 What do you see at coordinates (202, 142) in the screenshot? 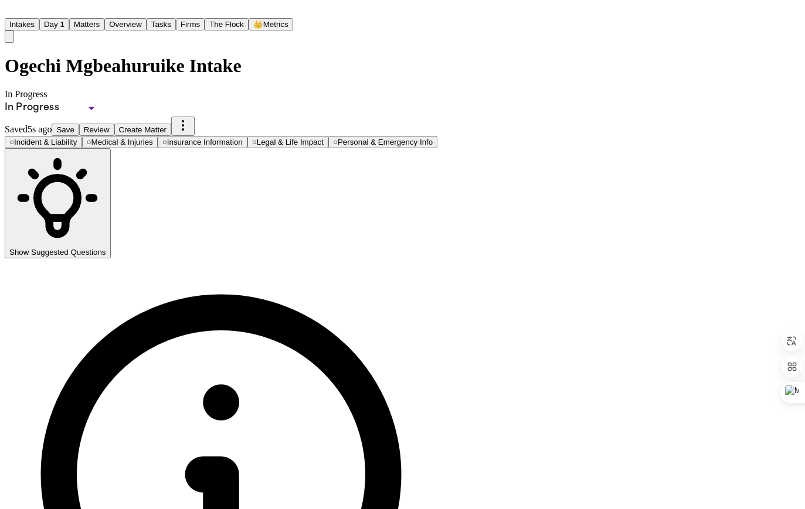
I see `button: Go to Insurance Information` at bounding box center [202, 142].